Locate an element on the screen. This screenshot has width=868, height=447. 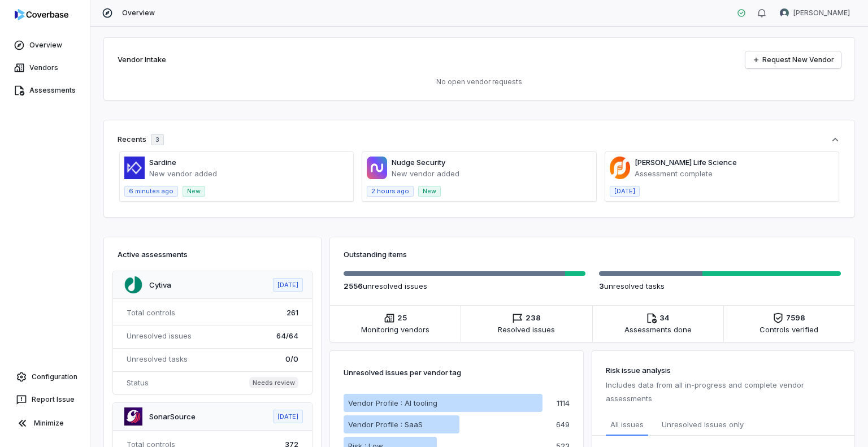
a: Cytiva is located at coordinates (160, 285).